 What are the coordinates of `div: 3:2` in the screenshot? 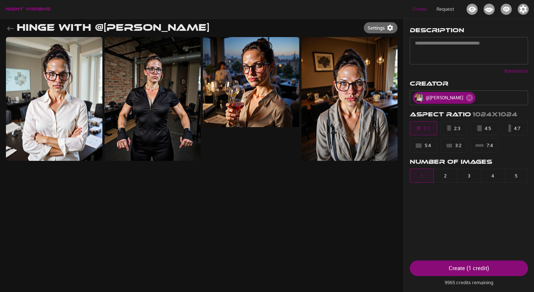 It's located at (454, 145).